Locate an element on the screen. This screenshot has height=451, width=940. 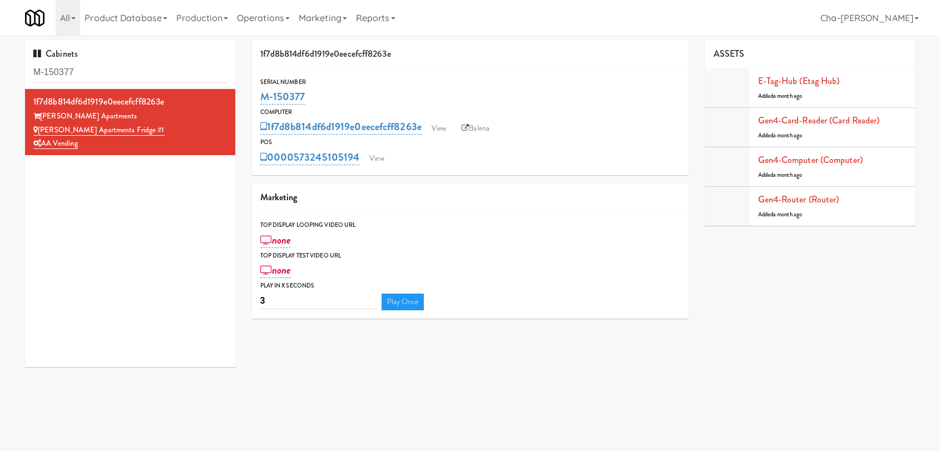
a: Gen4-router (Router) is located at coordinates (799, 199).